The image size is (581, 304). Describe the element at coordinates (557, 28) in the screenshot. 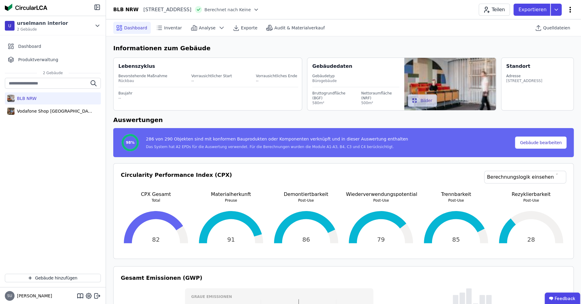

I see `span: Quelldateien` at that location.